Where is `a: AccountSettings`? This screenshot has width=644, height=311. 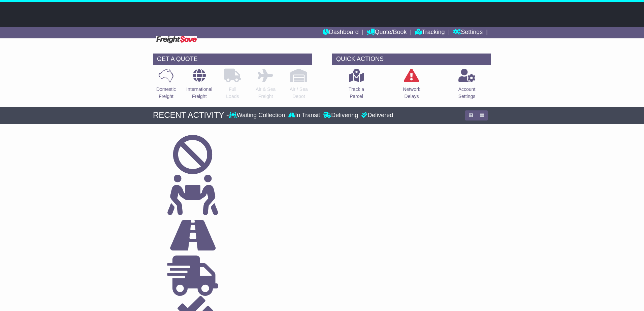 a: AccountSettings is located at coordinates (467, 86).